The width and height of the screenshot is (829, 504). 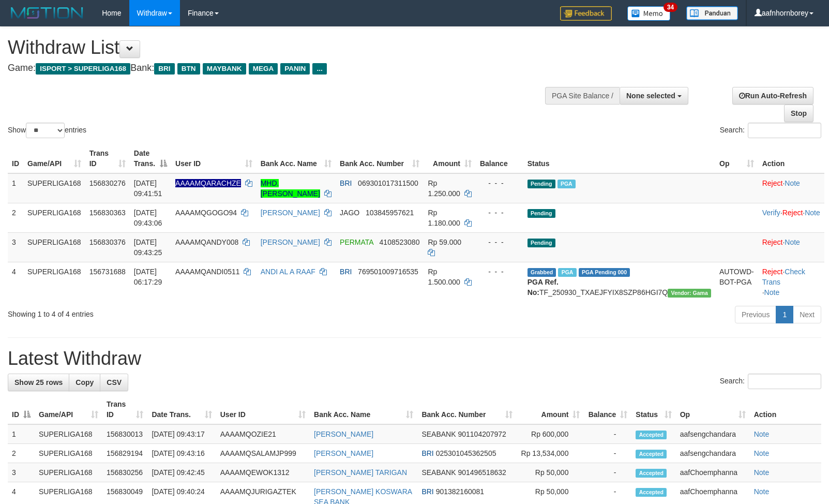 I want to click on td: AAAAMQOZIE21, so click(x=263, y=434).